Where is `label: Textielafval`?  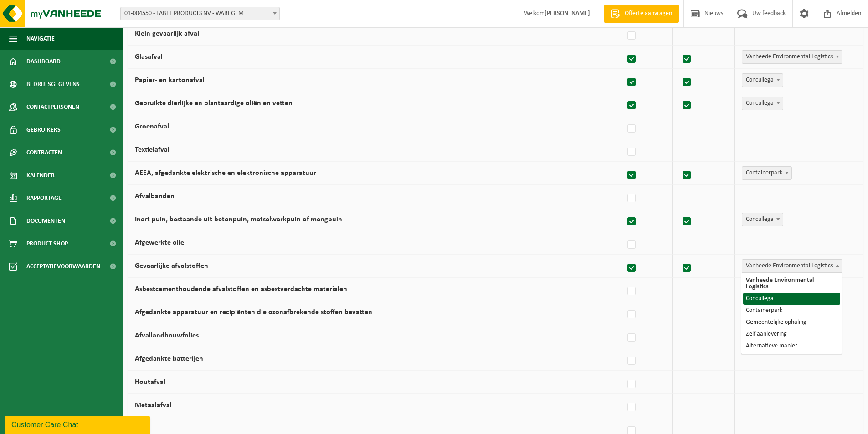 label: Textielafval is located at coordinates (152, 150).